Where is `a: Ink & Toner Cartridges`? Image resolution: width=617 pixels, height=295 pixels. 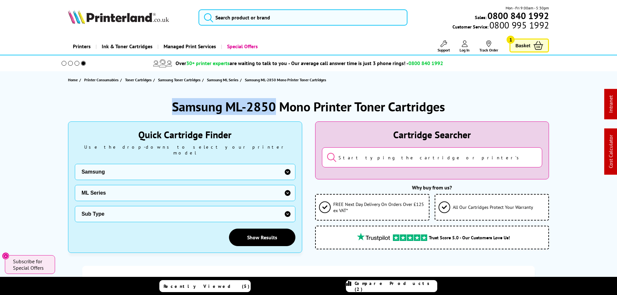
a: Ink & Toner Cartridges is located at coordinates (126, 46).